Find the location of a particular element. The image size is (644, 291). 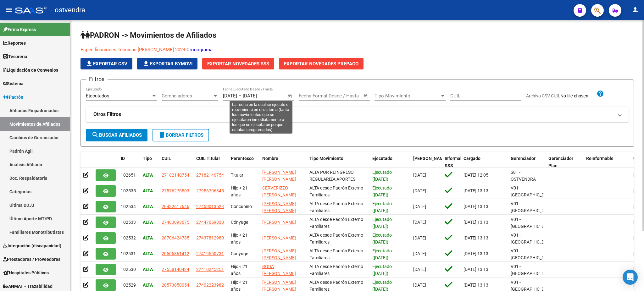

span: CUIL Titular is located at coordinates (208, 158).